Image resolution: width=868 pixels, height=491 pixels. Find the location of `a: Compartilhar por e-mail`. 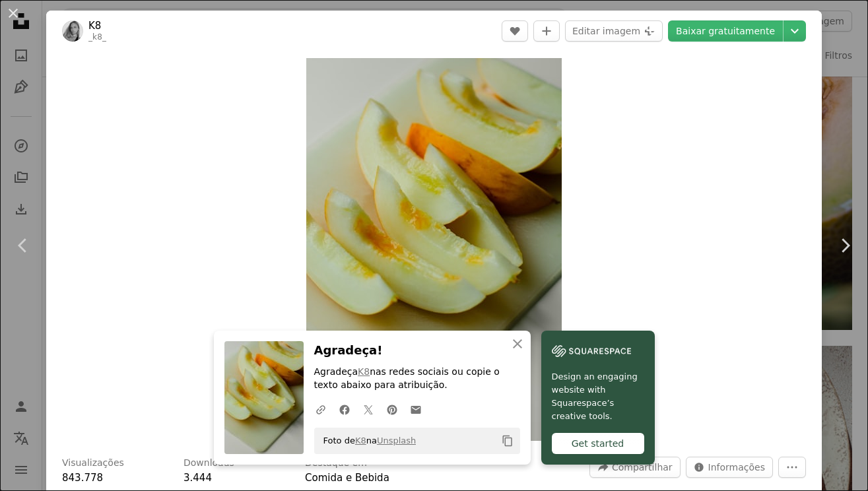

a: Compartilhar por e-mail is located at coordinates (415, 409).